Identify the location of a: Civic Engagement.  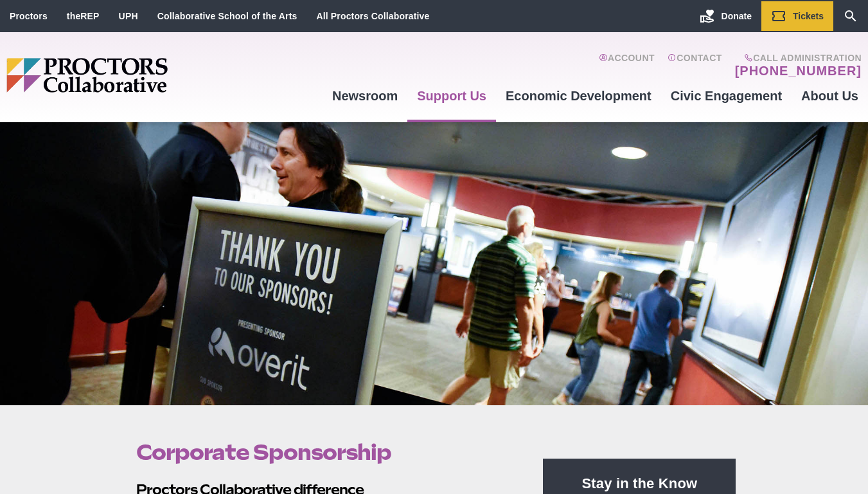
(726, 96).